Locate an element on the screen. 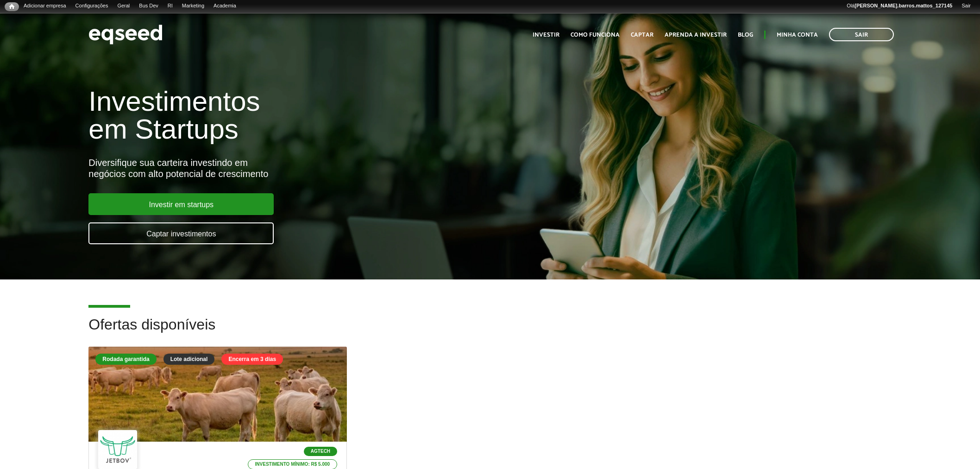 The image size is (980, 469). a: Investir em startups is located at coordinates (181, 204).